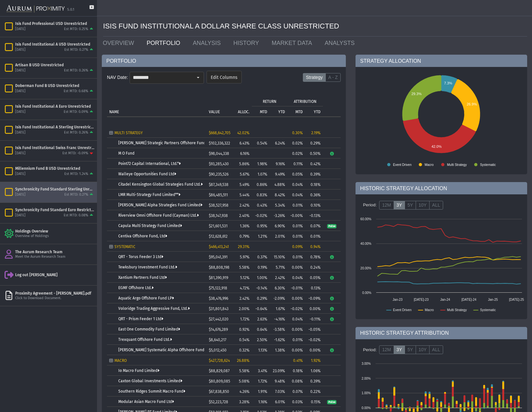 The width and height of the screenshot is (532, 412). Describe the element at coordinates (118, 77) in the screenshot. I see `div: NAV Date:` at that location.